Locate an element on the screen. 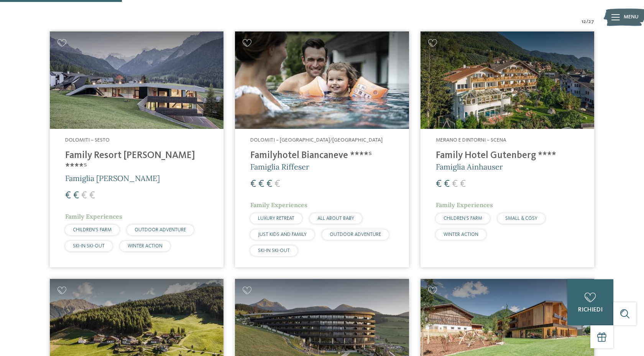 This screenshot has height=356, width=644. span: LUXURY RETREAT is located at coordinates (276, 218).